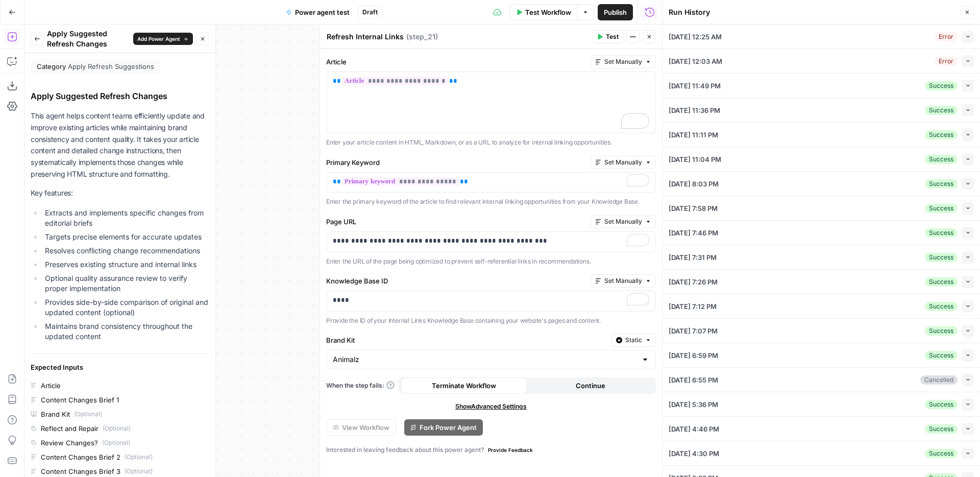 This screenshot has height=477, width=980. I want to click on span: Draft, so click(370, 13).